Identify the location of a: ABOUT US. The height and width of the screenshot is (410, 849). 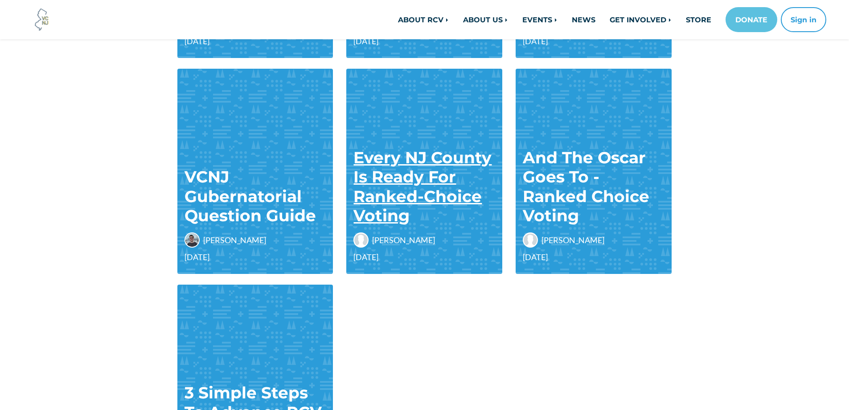
(485, 20).